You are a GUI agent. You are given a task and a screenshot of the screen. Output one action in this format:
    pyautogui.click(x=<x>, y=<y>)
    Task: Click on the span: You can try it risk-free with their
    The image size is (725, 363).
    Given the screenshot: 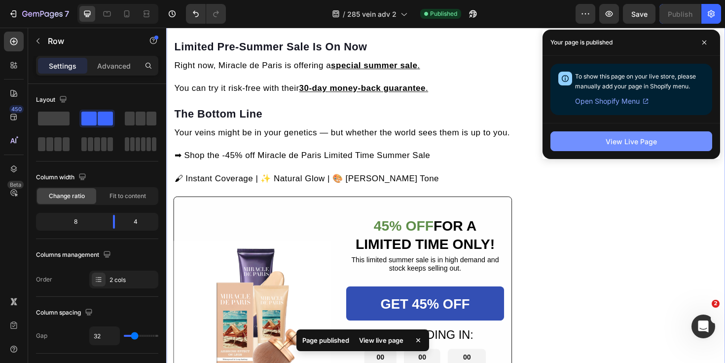 What is the action you would take?
    pyautogui.click(x=143, y=64)
    